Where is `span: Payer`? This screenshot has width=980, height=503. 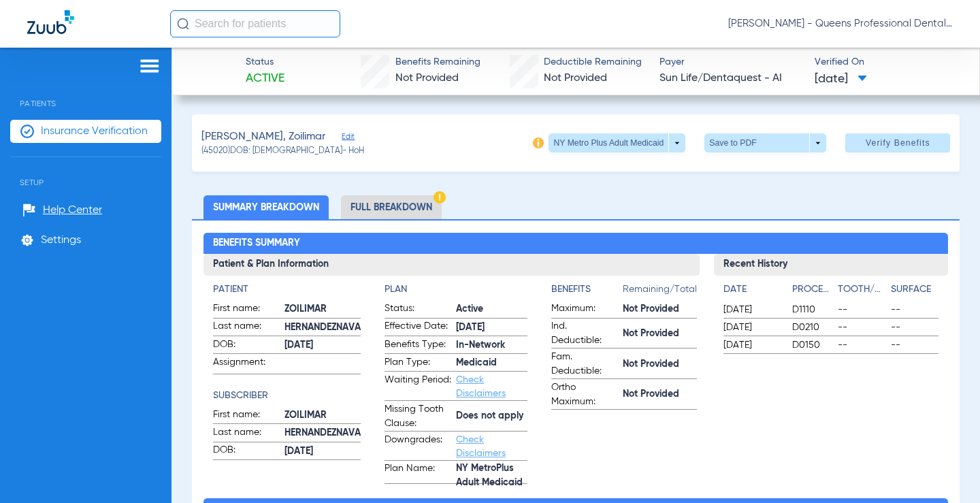
span: Payer is located at coordinates (731, 62).